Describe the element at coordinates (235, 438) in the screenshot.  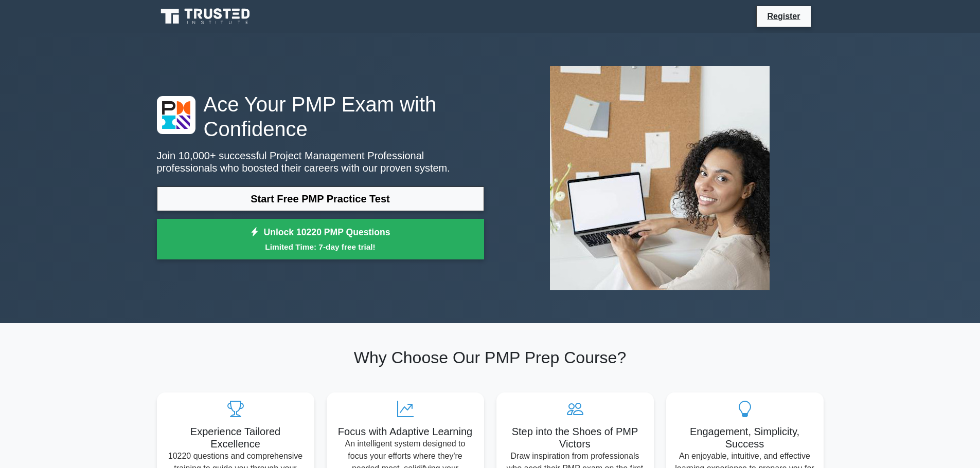
I see `h5: Experience Tailored Excellence` at that location.